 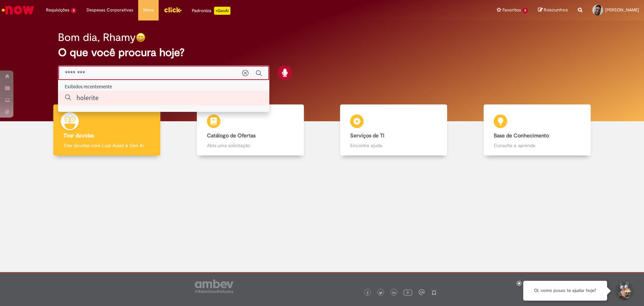 I want to click on img: logo_footer_twitter.png, so click(x=380, y=293).